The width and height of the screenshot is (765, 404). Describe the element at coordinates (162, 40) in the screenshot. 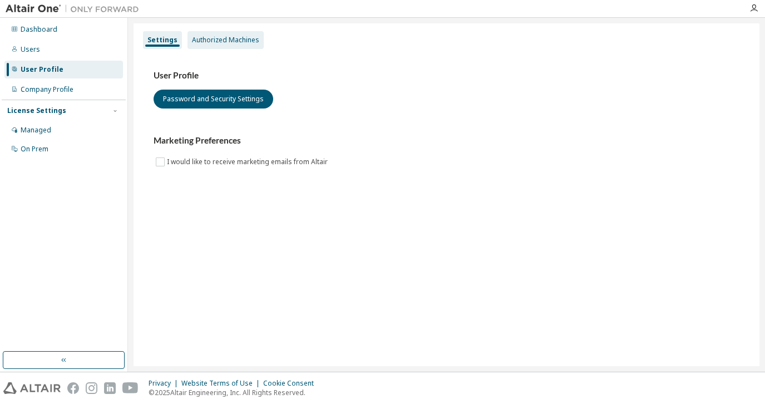

I see `div: Settings` at that location.